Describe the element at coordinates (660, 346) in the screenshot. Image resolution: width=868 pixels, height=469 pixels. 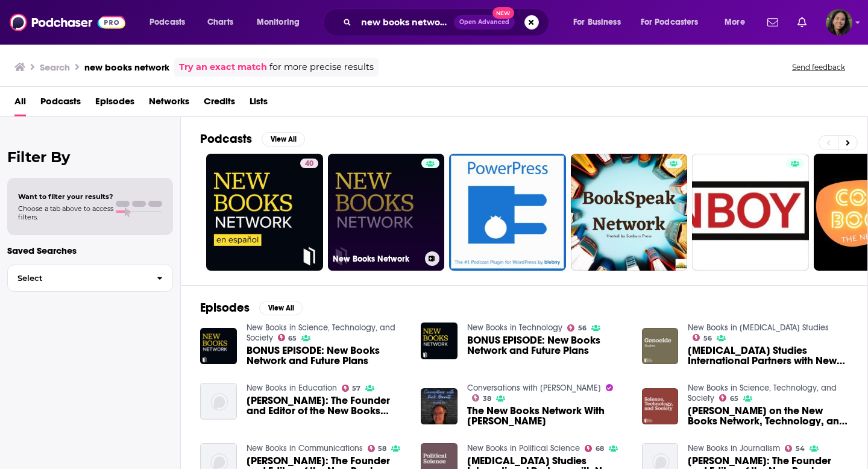
I see `a: Genocide Studies International Partners with New Books Network` at that location.